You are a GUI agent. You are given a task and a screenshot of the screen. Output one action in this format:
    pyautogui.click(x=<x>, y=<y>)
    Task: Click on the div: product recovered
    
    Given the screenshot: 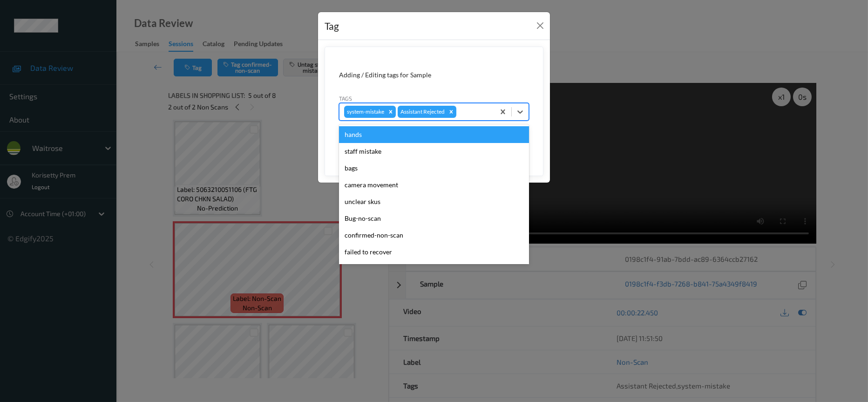 What is the action you would take?
    pyautogui.click(x=434, y=269)
    